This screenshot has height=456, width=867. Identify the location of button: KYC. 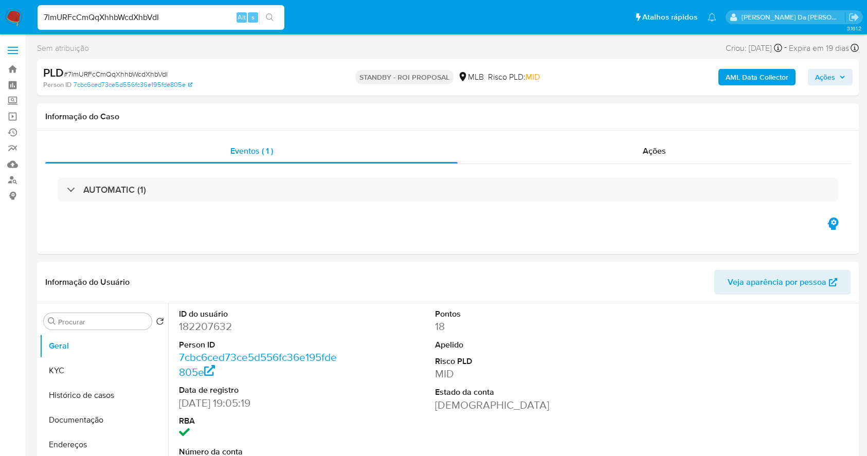
(104, 371).